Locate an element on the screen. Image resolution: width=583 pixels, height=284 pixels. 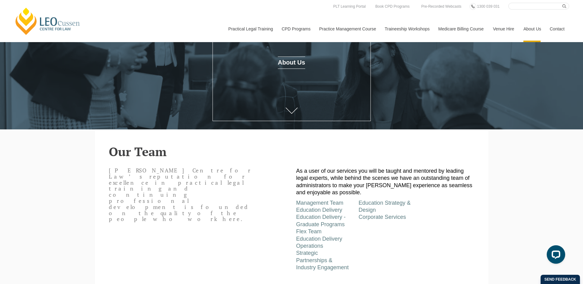
a: PLT Learning Portal is located at coordinates (349, 6).